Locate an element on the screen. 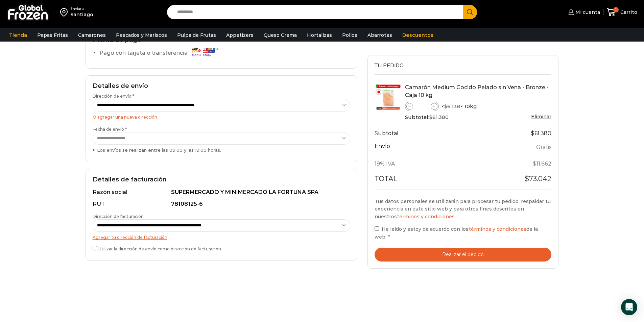 The width and height of the screenshot is (644, 322). a: Pollos is located at coordinates (350, 35).